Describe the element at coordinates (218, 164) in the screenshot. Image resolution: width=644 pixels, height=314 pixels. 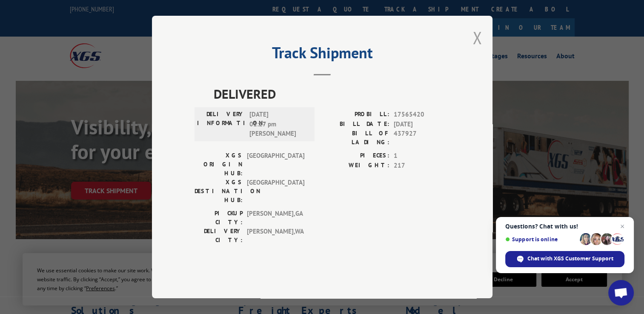
I see `label: XGS ORIGIN HUB:` at that location.